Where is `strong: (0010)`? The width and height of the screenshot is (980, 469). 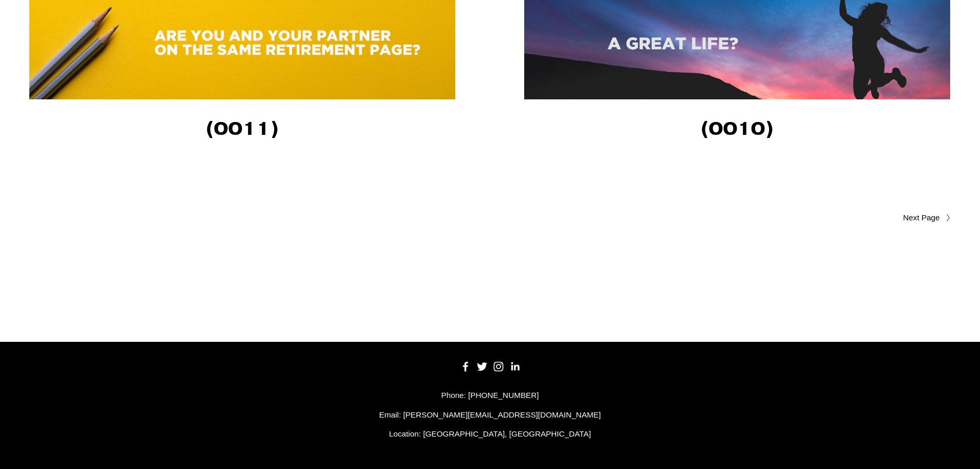 strong: (0010) is located at coordinates (737, 128).